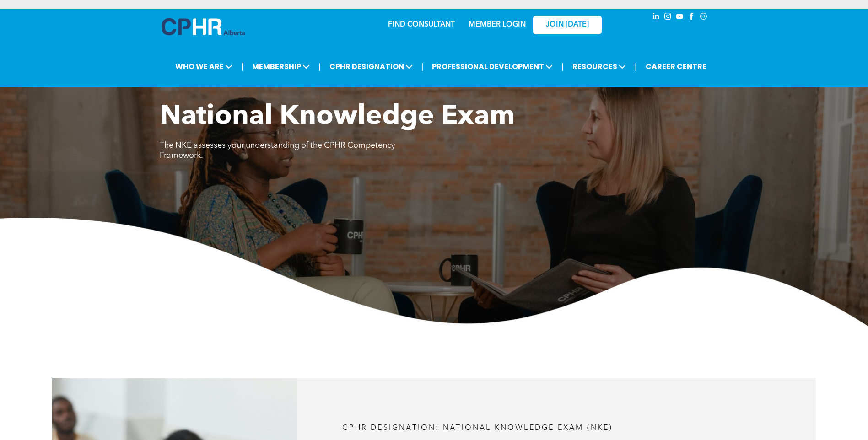 The width and height of the screenshot is (868, 440). I want to click on a: facebook, so click(691, 18).